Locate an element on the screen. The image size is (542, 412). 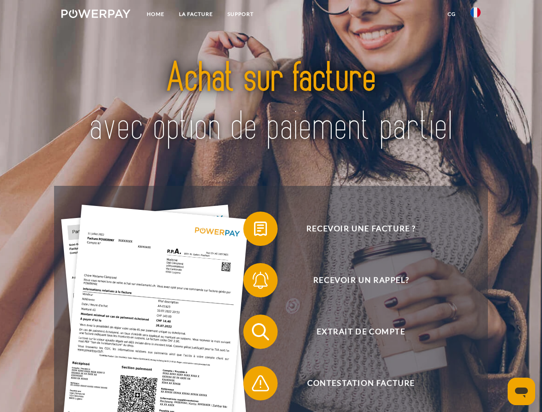
img: qb_bill.svg is located at coordinates (261, 229).